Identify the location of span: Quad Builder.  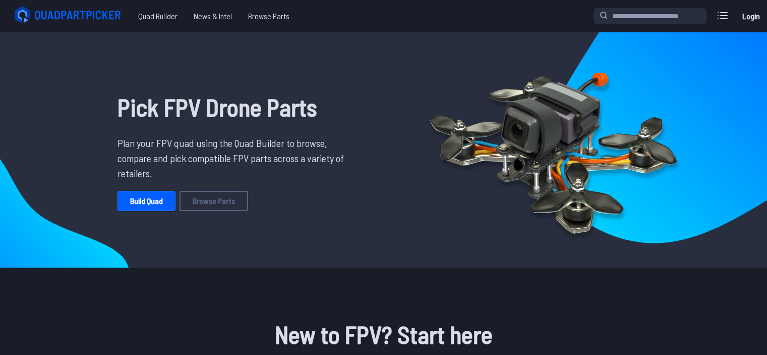
(158, 16).